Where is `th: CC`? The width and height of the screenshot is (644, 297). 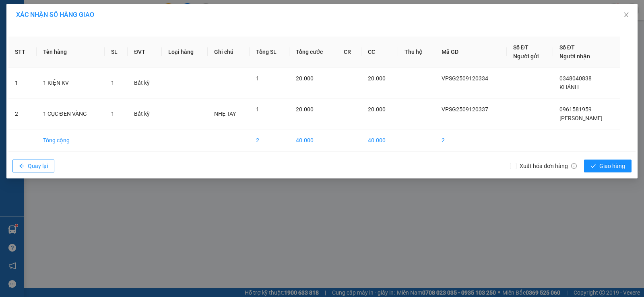 th: CC is located at coordinates (380, 52).